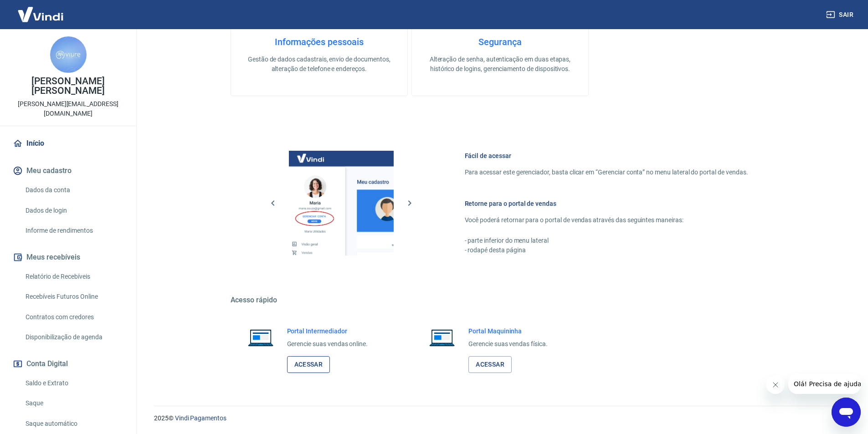 This screenshot has width=868, height=434. Describe the element at coordinates (508, 331) in the screenshot. I see `h6: Portal Maquininha` at that location.